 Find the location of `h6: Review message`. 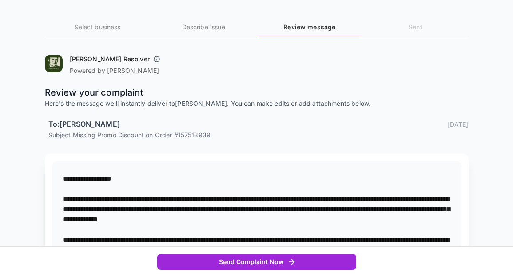

h6: Review message is located at coordinates (310, 27).